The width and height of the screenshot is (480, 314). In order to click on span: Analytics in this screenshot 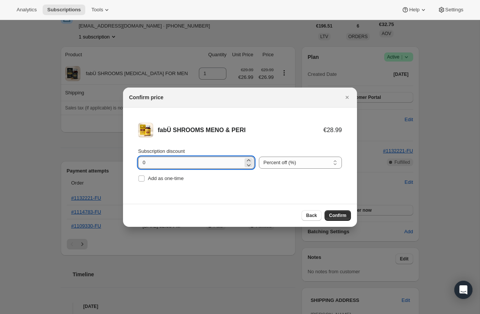, I will do `click(26, 10)`.